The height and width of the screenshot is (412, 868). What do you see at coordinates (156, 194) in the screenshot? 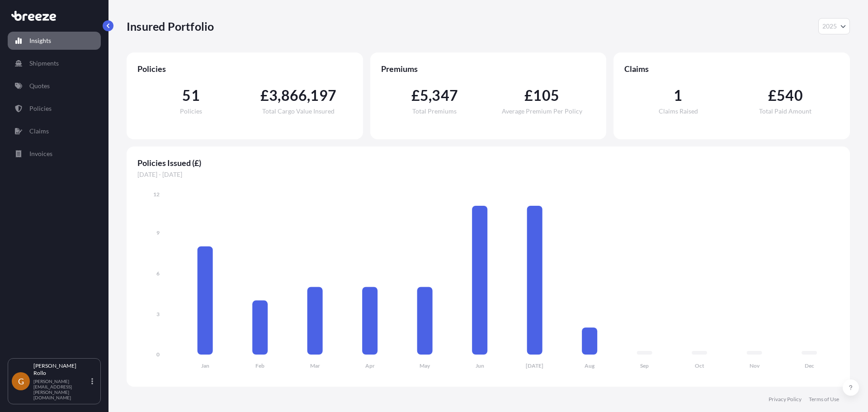
I see `tspan: 12` at bounding box center [156, 194].